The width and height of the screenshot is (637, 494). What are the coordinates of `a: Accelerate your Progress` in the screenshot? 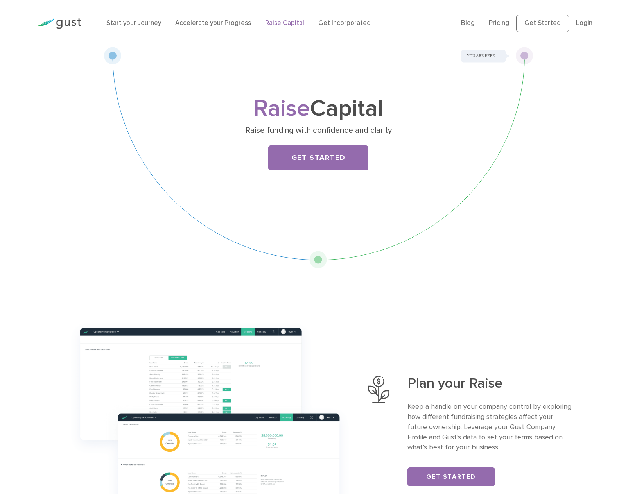 It's located at (213, 23).